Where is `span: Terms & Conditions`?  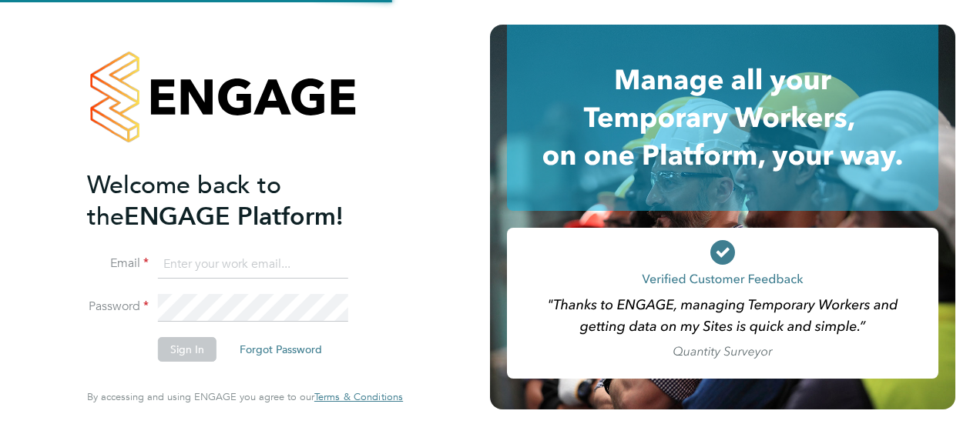
span: Terms & Conditions is located at coordinates (359, 396).